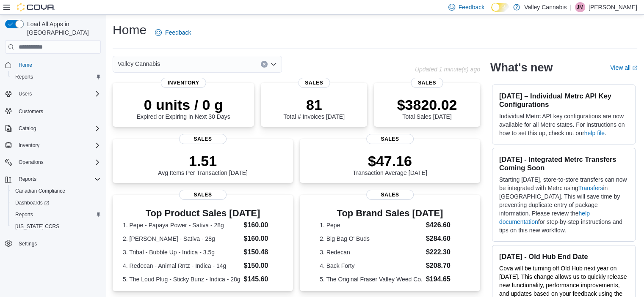 The height and width of the screenshot is (297, 644). What do you see at coordinates (591, 188) in the screenshot?
I see `a: Transfers` at bounding box center [591, 188].